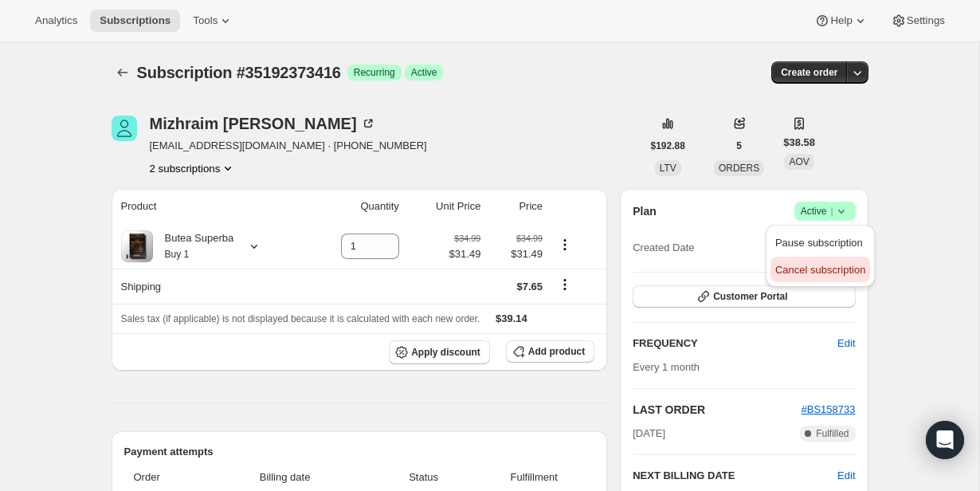  Describe the element at coordinates (353, 206) in the screenshot. I see `th: Quantity` at that location.